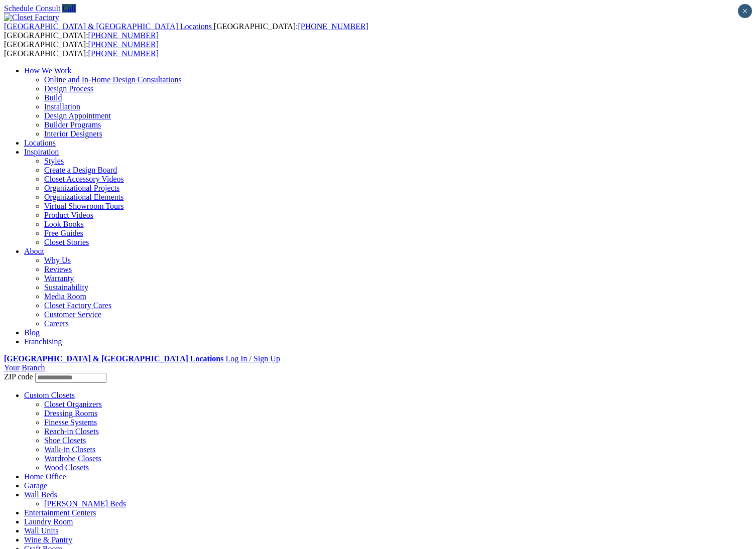  I want to click on input: Enter your Zip code, so click(70, 378).